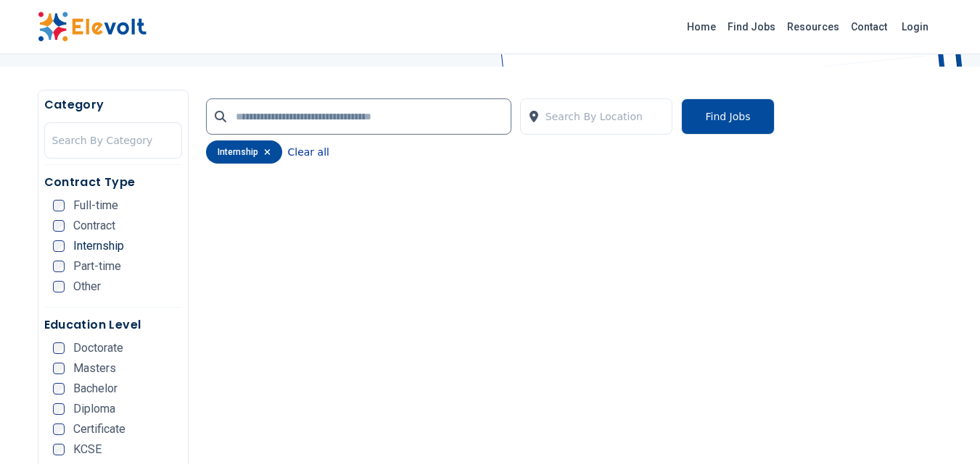 The width and height of the screenshot is (980, 464). What do you see at coordinates (87, 287) in the screenshot?
I see `span: Other` at bounding box center [87, 287].